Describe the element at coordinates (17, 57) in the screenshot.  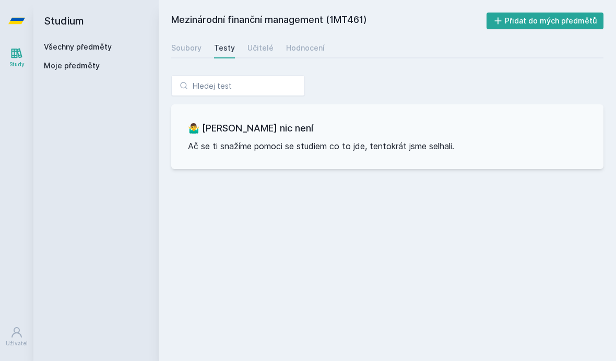
I see `a: Study` at that location.